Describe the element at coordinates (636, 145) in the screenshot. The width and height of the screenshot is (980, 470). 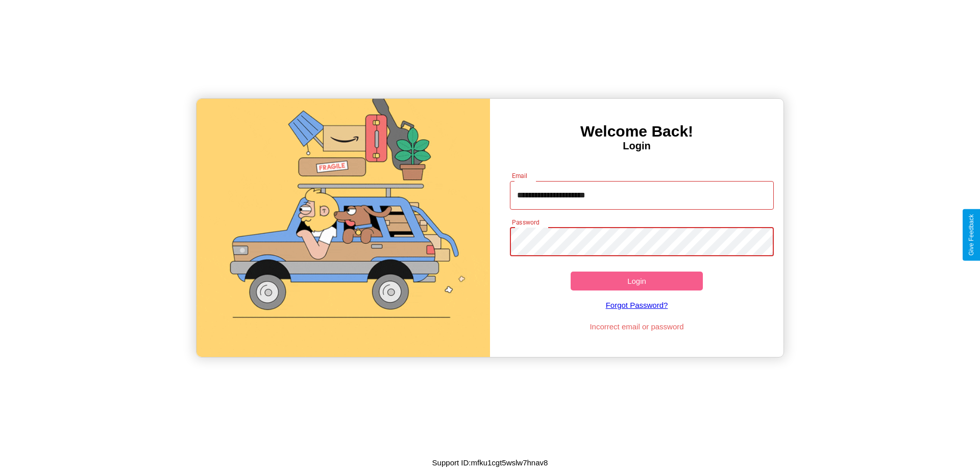
I see `h4: Login` at that location.